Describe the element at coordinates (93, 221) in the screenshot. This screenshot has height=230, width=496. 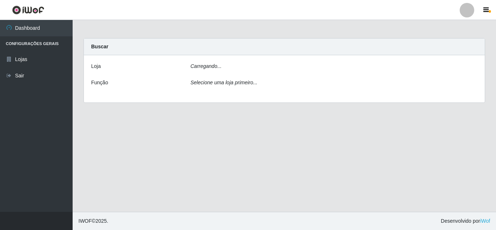
I see `span: © 2025 .` at that location.